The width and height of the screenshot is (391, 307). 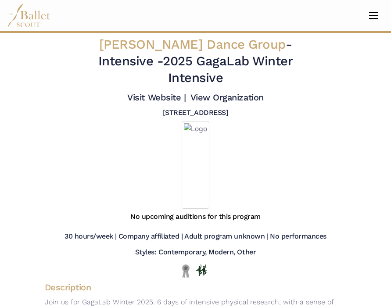 What do you see at coordinates (131, 61) in the screenshot?
I see `span: Intensive -` at bounding box center [131, 61].